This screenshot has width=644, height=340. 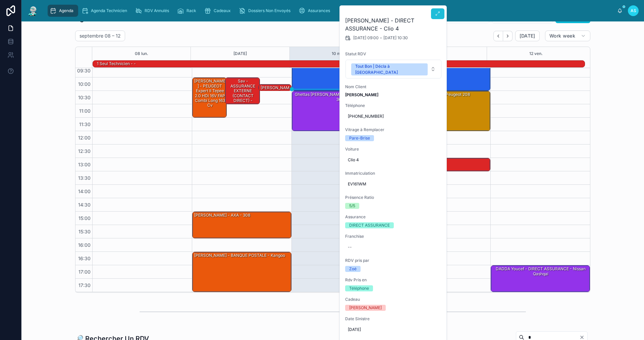 What do you see at coordinates (33, 10) in the screenshot?
I see `img: App logo` at bounding box center [33, 10].